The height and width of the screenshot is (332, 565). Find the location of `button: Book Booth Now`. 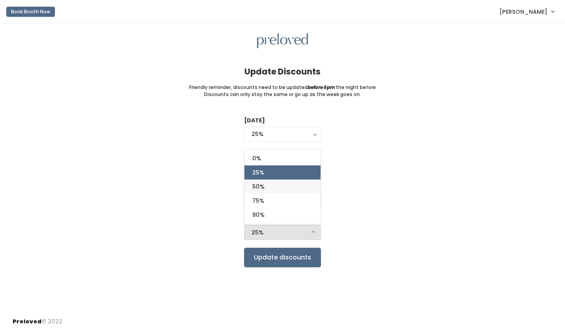

button: Book Booth Now is located at coordinates (31, 12).